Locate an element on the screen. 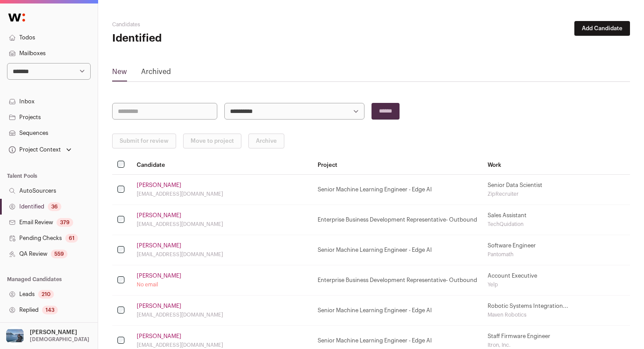  td: Account Executive is located at coordinates (554, 280).